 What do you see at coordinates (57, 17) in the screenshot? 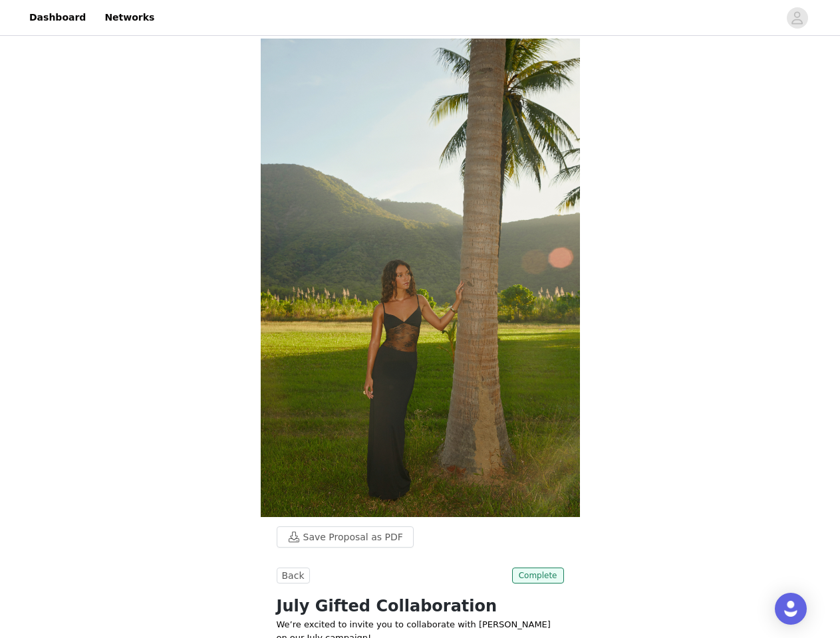
I see `a: Dashboard` at bounding box center [57, 17].